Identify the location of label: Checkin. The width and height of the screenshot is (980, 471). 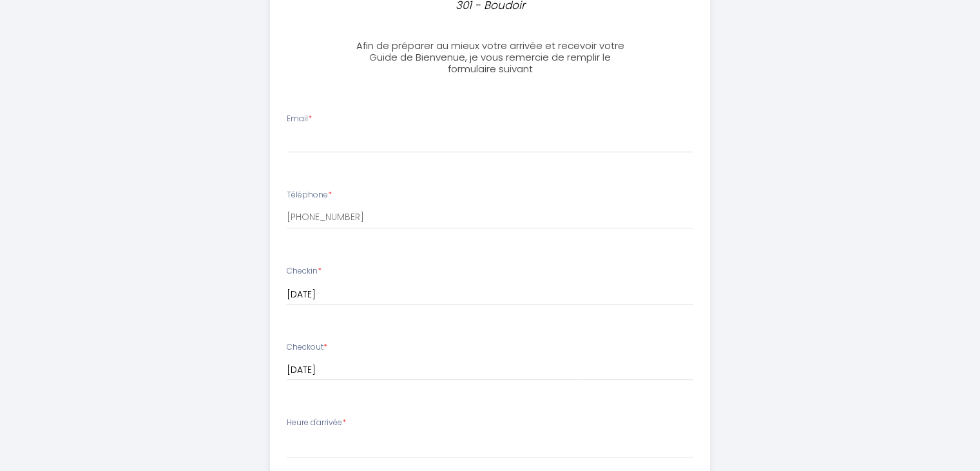
(304, 271).